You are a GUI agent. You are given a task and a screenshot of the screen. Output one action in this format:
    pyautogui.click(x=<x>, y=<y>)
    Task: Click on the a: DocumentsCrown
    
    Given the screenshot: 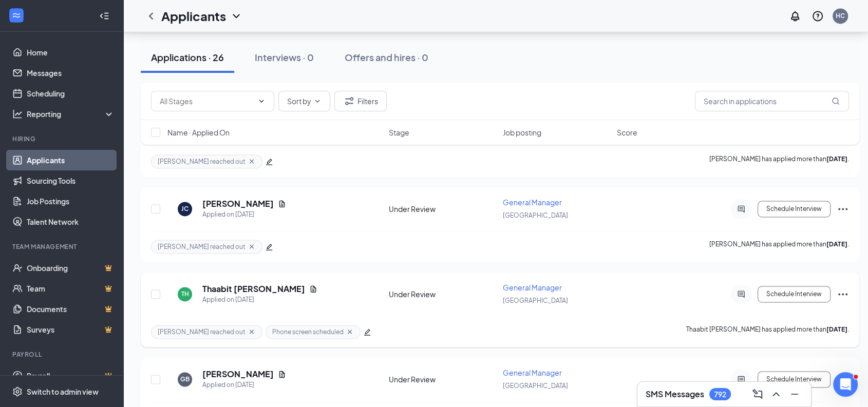 What is the action you would take?
    pyautogui.click(x=70, y=310)
    